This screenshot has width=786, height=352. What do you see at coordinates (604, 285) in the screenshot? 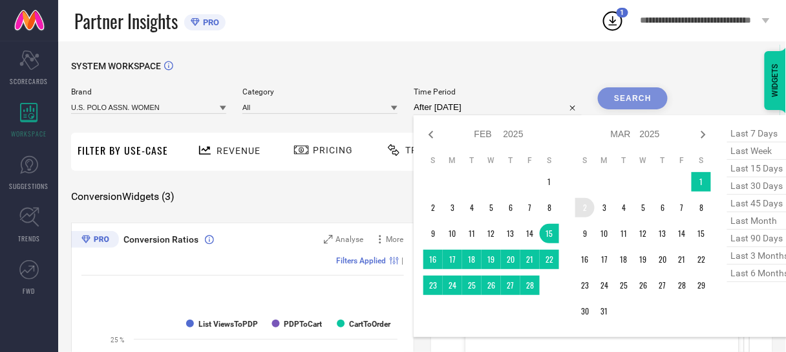
I see `td: Mon Mar 24 2025` at bounding box center [604, 285].